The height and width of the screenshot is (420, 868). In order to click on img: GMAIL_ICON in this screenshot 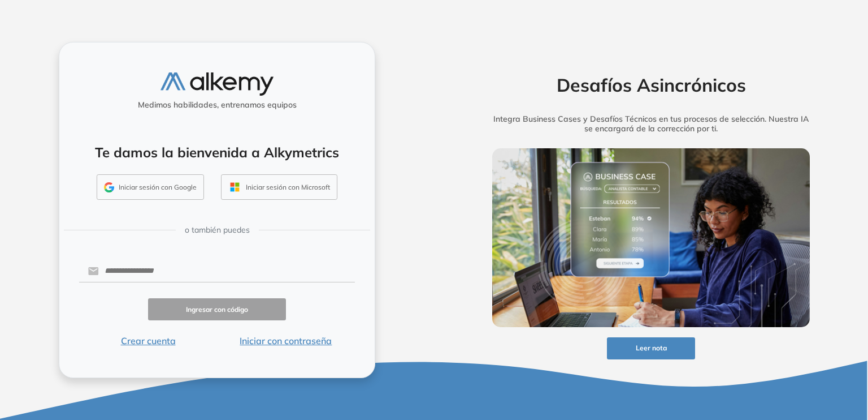, I will do `click(109, 187)`.